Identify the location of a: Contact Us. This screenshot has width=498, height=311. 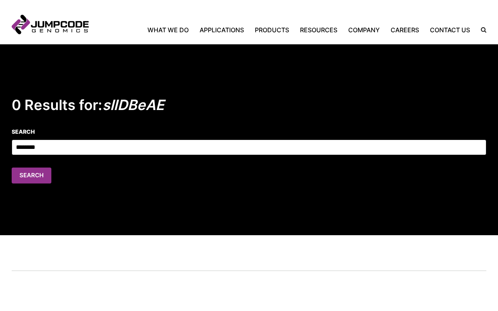
(449, 30).